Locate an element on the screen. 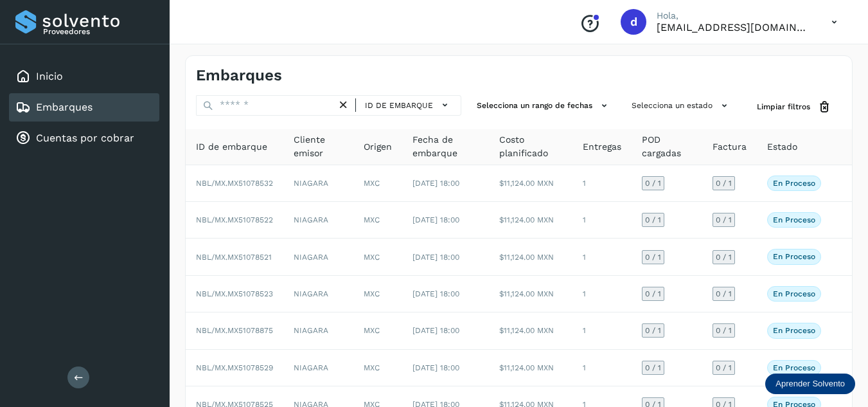 Image resolution: width=868 pixels, height=407 pixels. span: NBL/MX.MX51078523 is located at coordinates (235, 294).